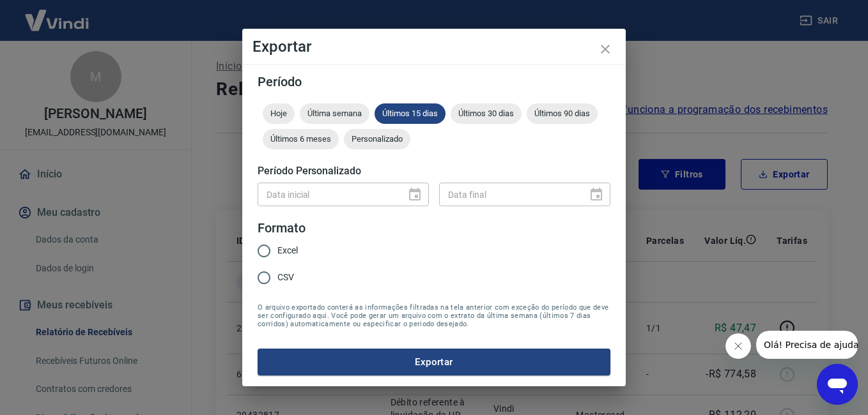 The height and width of the screenshot is (415, 868). Describe the element at coordinates (334, 114) in the screenshot. I see `div: Última semana` at that location.